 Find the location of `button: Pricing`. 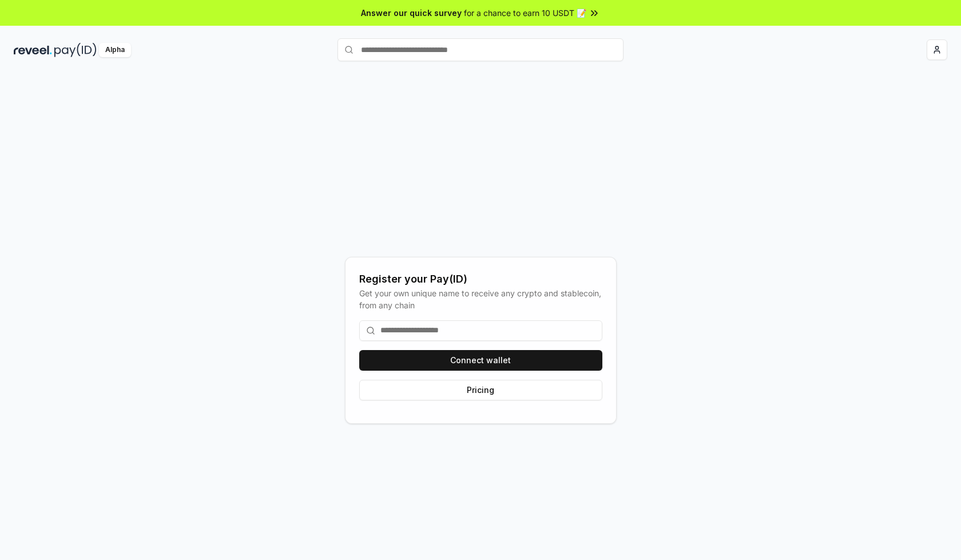

button: Pricing is located at coordinates (480, 390).